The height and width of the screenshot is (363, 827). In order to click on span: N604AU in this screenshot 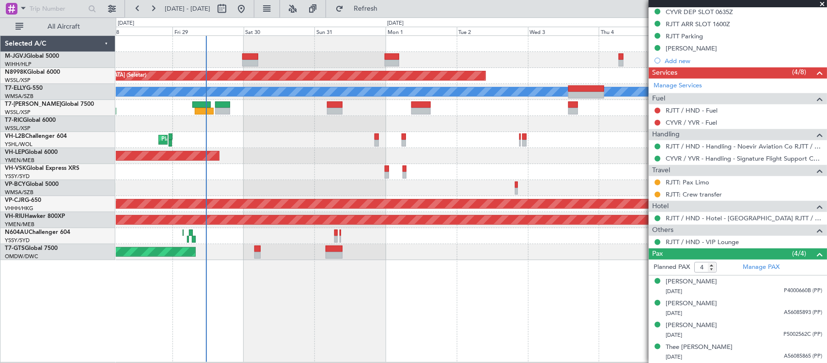, I will do `click(16, 232)`.